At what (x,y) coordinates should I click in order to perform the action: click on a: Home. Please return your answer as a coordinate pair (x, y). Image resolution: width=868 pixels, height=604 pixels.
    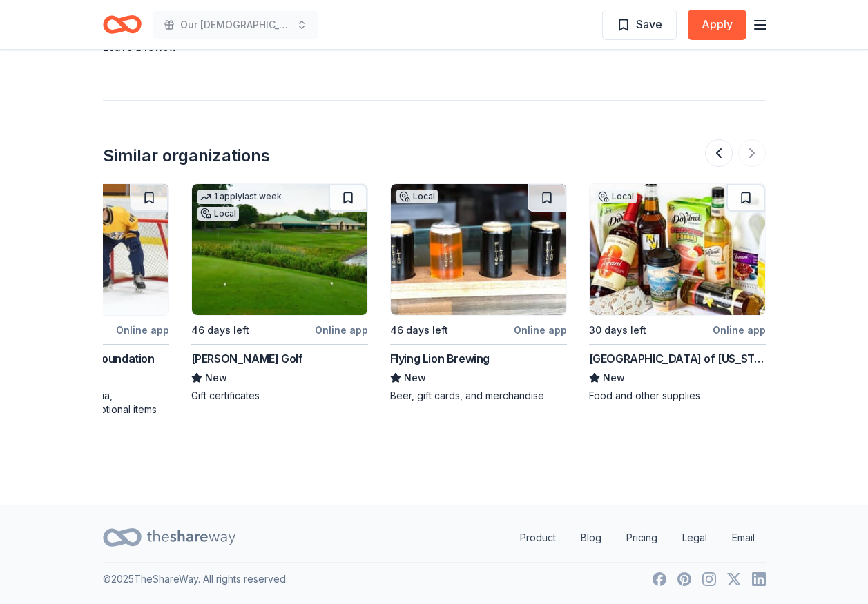
    Looking at the image, I should click on (122, 24).